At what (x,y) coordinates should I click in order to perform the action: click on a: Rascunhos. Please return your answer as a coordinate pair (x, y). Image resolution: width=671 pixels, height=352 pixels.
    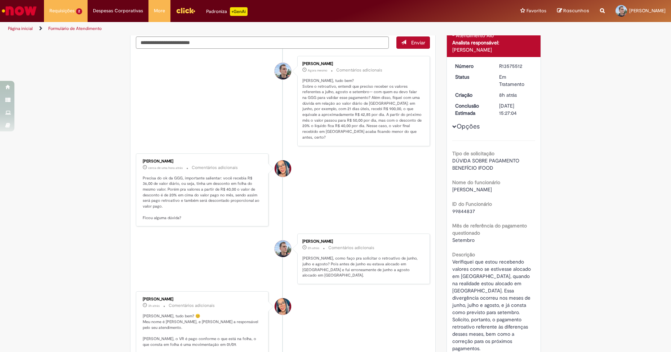
    Looking at the image, I should click on (573, 11).